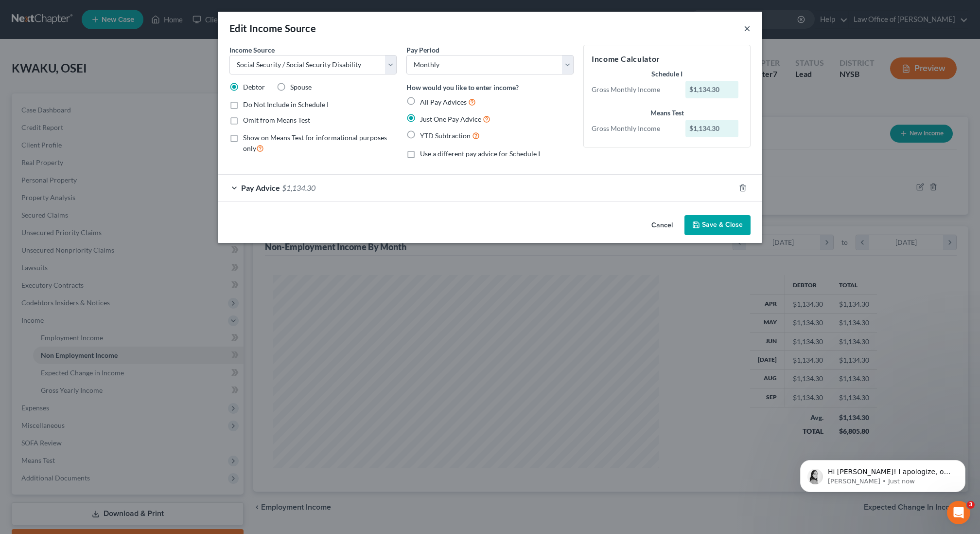 The width and height of the screenshot is (980, 534). Describe the element at coordinates (286, 104) in the screenshot. I see `span: Do Not Include in Schedule I` at that location.